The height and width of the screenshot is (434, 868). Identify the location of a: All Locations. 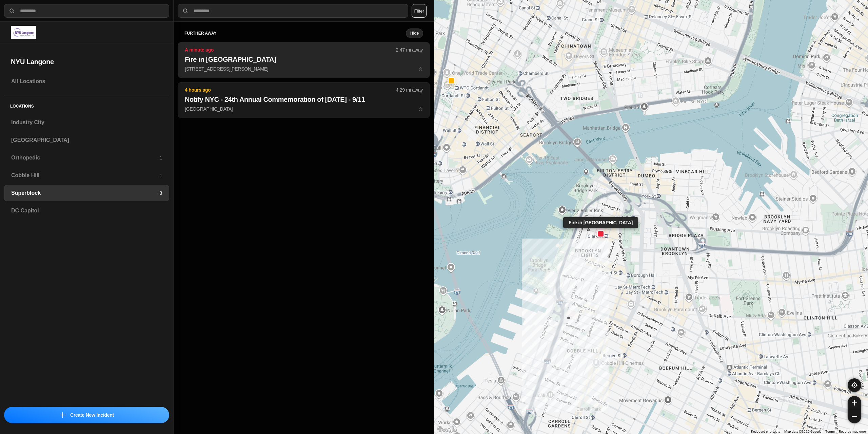
(86, 81).